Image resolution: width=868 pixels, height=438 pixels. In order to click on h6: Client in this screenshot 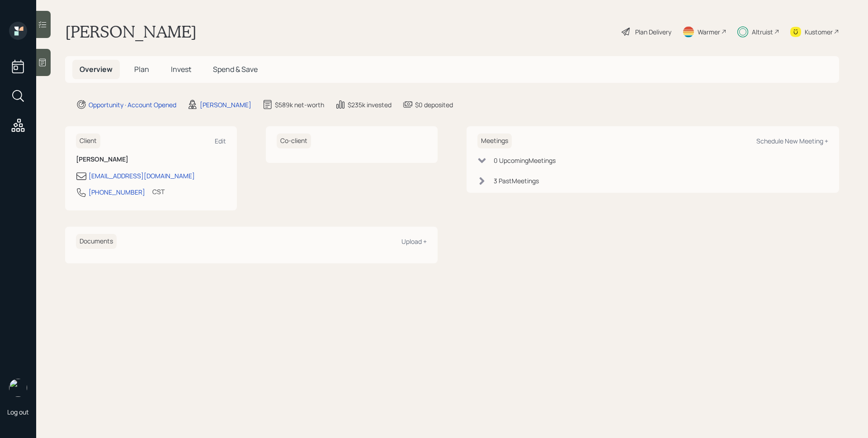, I will do `click(88, 141)`.